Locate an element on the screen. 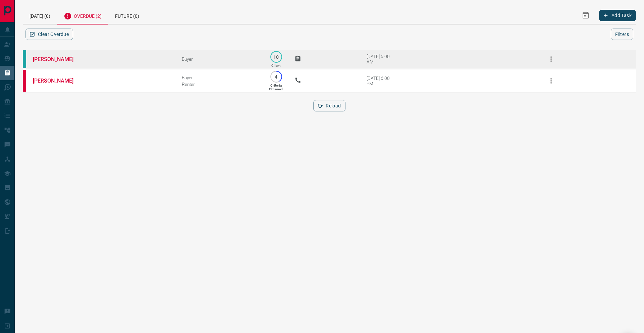 This screenshot has width=644, height=333. div: condos.ca is located at coordinates (25, 59).